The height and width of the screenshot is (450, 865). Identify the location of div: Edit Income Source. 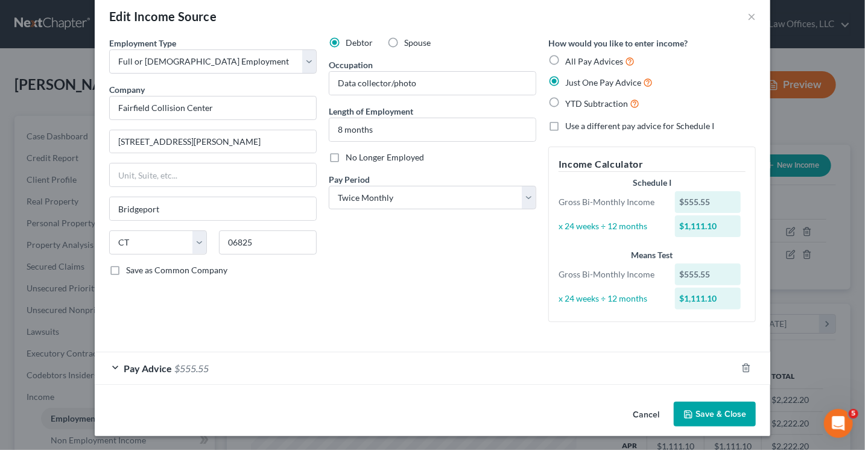
(163, 16).